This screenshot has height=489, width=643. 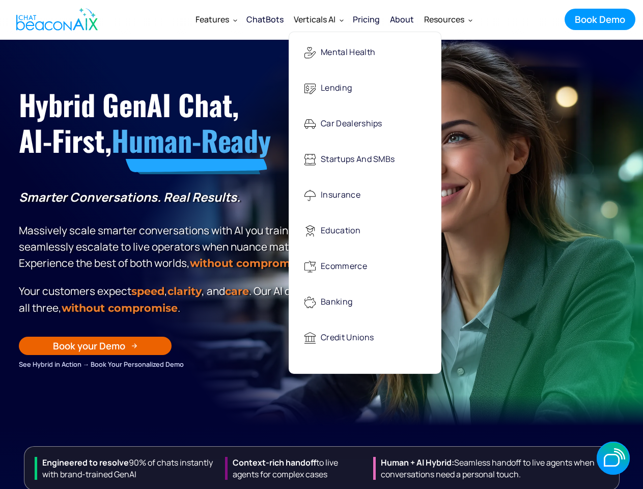 What do you see at coordinates (184, 291) in the screenshot?
I see `span: clarity` at bounding box center [184, 291].